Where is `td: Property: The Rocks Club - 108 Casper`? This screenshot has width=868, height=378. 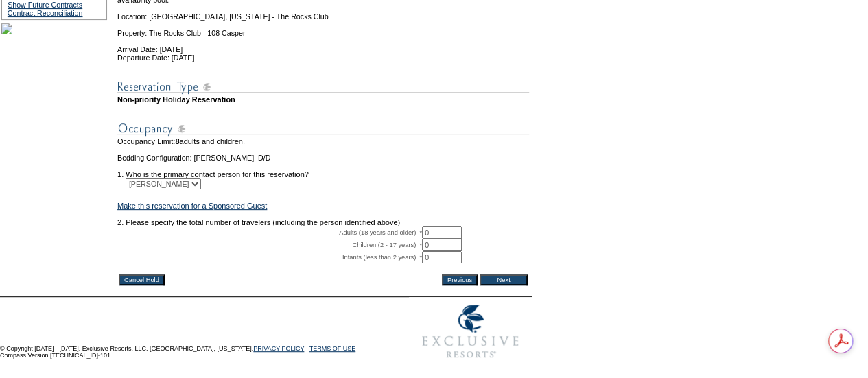 td: Property: The Rocks Club - 108 Casper is located at coordinates (323, 29).